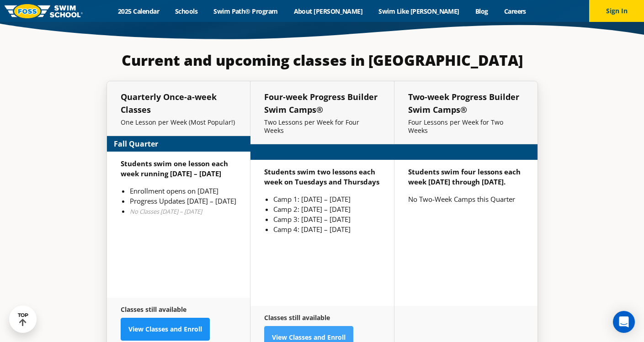  Describe the element at coordinates (43, 11) in the screenshot. I see `img: FOSS Swim School Logo` at that location.